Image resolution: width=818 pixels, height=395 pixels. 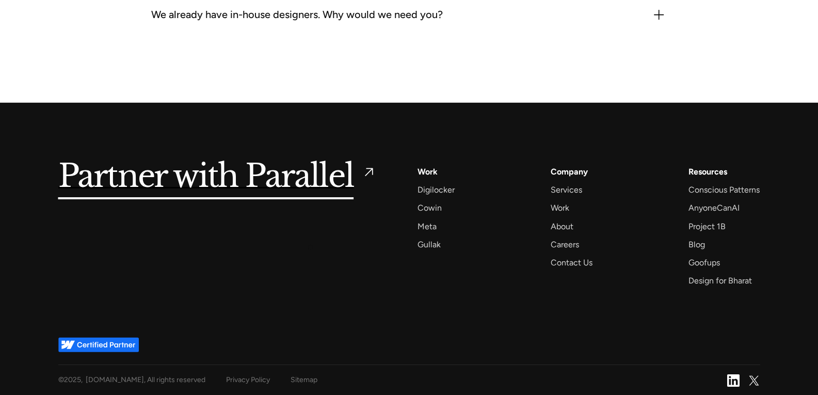 What do you see at coordinates (566, 189) in the screenshot?
I see `div: Services` at bounding box center [566, 189].